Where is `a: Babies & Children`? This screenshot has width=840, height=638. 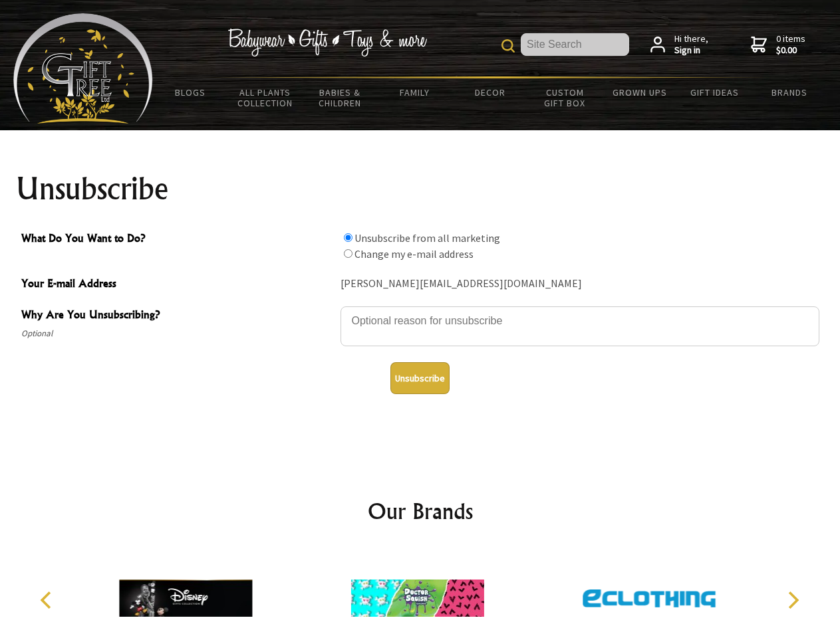
a: Babies & Children is located at coordinates (340, 98).